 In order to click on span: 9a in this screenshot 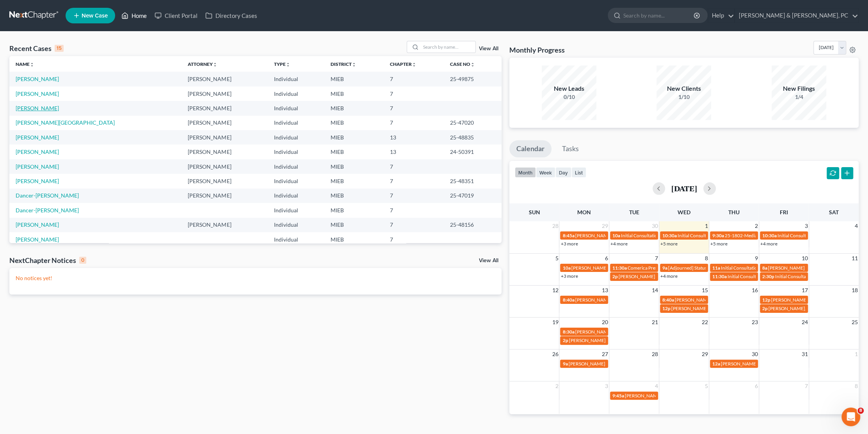, I will do `click(564, 364)`.